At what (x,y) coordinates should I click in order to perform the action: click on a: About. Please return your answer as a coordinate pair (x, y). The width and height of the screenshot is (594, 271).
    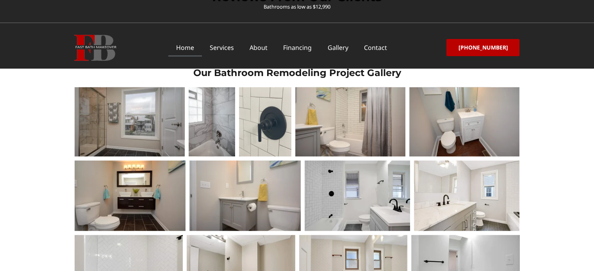
    Looking at the image, I should click on (258, 48).